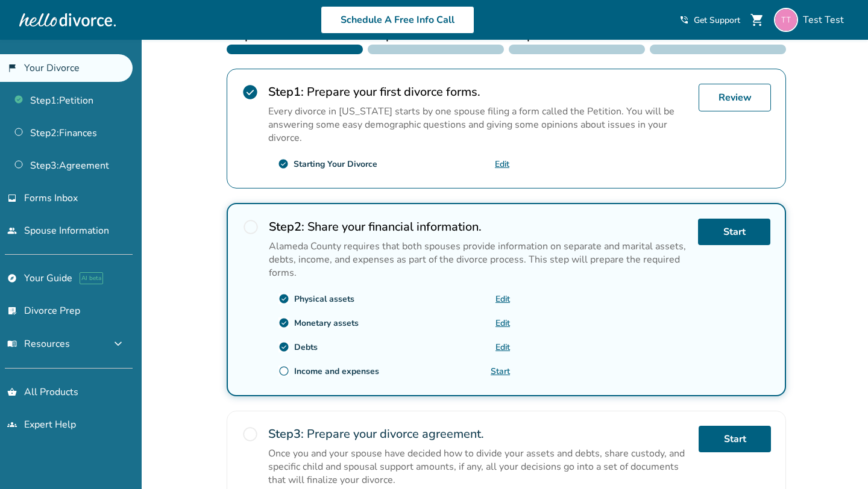 The image size is (868, 489). What do you see at coordinates (336, 371) in the screenshot?
I see `div: Income and expenses` at bounding box center [336, 371].